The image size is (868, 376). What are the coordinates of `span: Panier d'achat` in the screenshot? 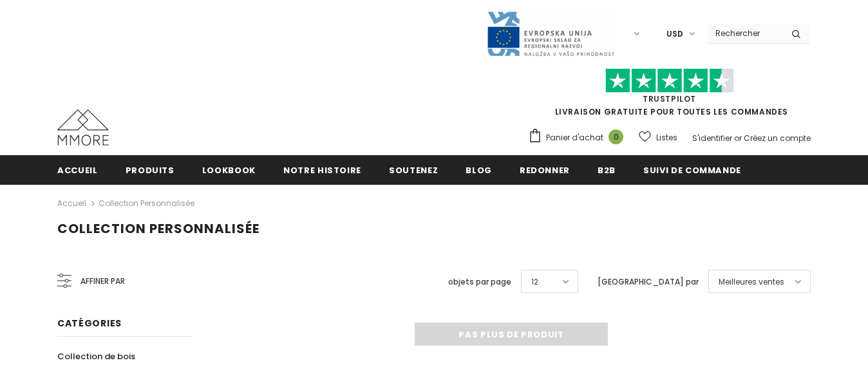 It's located at (574, 138).